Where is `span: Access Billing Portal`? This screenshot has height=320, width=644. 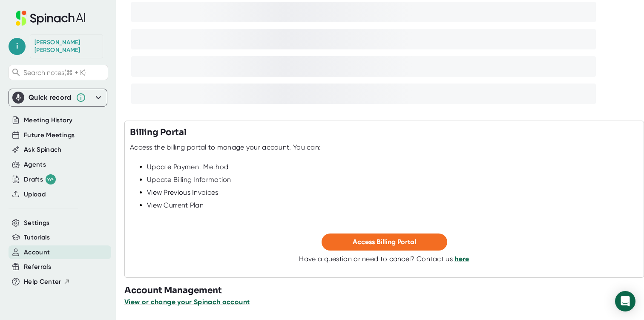
span: Access Billing Portal is located at coordinates (385, 241).